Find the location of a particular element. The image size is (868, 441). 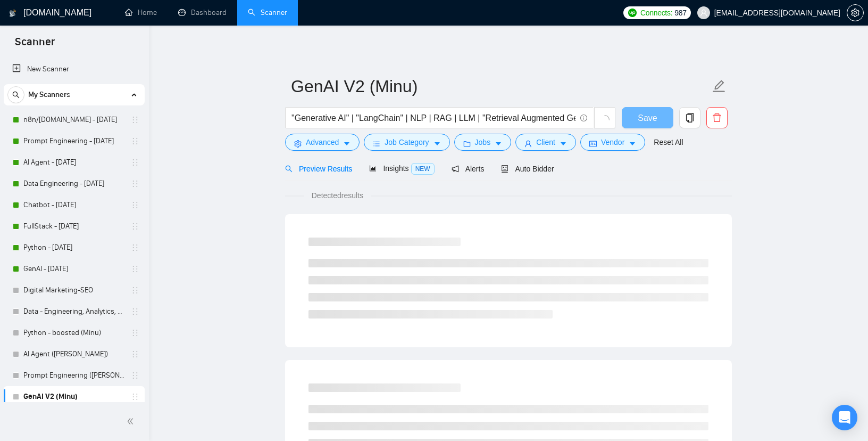

button: setting is located at coordinates (856, 12).